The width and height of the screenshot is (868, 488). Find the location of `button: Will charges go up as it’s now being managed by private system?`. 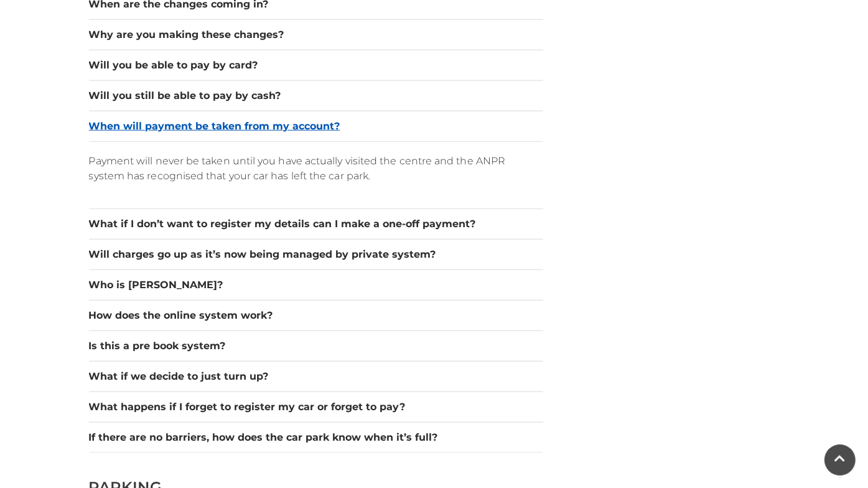

button: Will charges go up as it’s now being managed by private system? is located at coordinates (316, 254).